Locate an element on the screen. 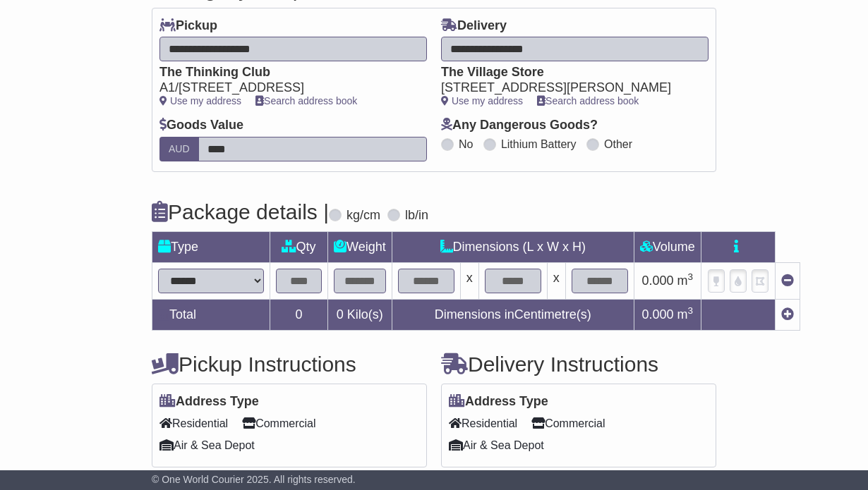  label: No is located at coordinates (465, 144).